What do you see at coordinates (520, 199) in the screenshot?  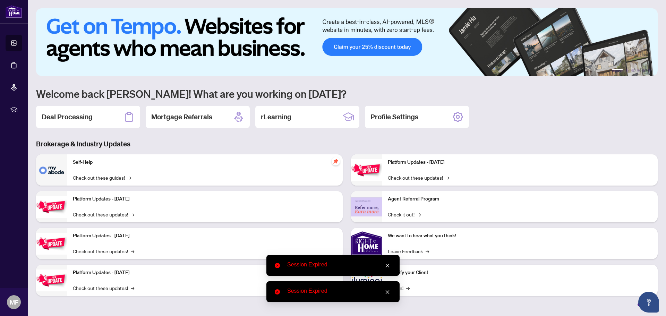 I see `p: Agent Referral Program` at bounding box center [520, 199].